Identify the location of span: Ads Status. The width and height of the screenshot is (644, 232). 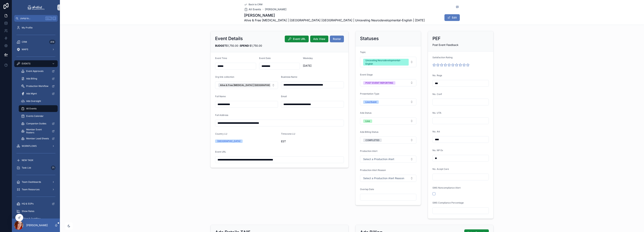
(365, 113).